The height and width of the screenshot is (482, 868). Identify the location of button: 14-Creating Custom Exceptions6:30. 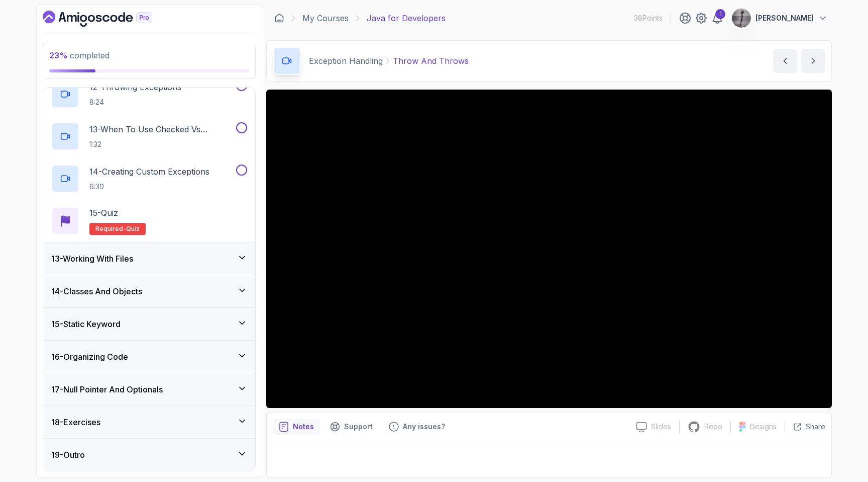
(149, 179).